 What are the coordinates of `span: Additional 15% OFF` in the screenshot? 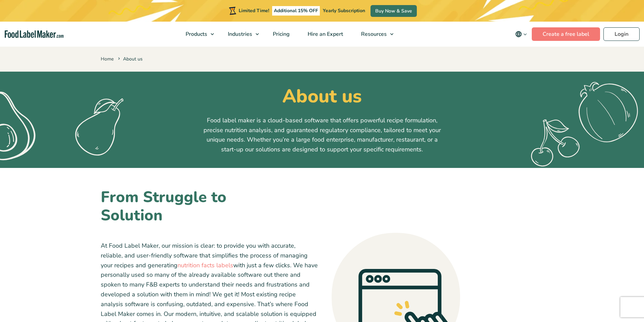 It's located at (296, 11).